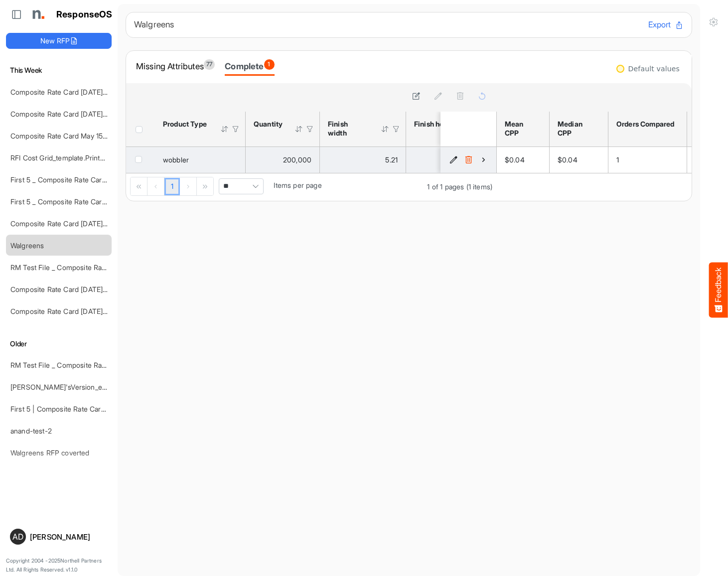 Image resolution: width=728 pixels, height=580 pixels. I want to click on td: 2.2084 is template cell Column Header httpsnorthellcomontologiesmapping-rulesmeasurementhasfinish..., so click(451, 160).